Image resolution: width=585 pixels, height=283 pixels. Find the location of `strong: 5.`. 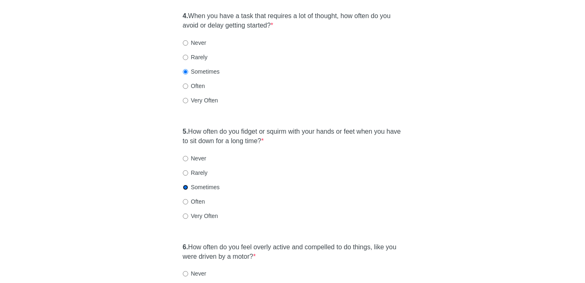

strong: 5. is located at coordinates (185, 131).